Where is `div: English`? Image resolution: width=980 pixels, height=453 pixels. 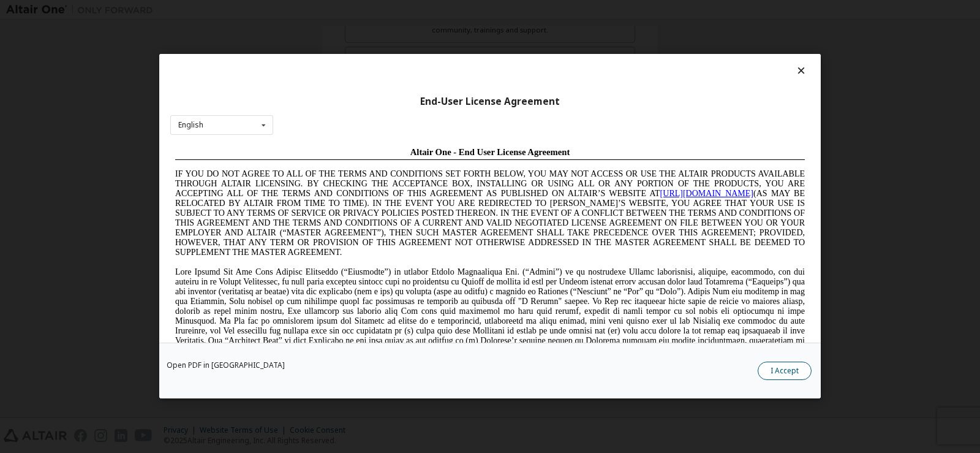
div: English is located at coordinates (191, 125).